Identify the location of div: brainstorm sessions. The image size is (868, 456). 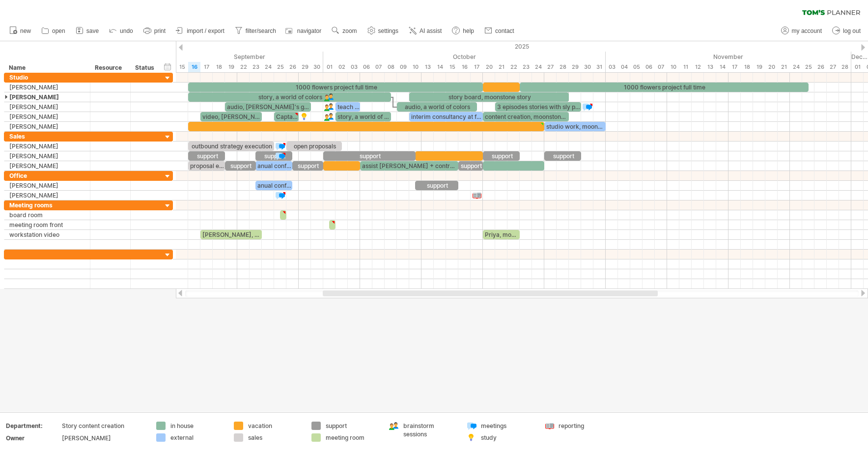
(430, 430).